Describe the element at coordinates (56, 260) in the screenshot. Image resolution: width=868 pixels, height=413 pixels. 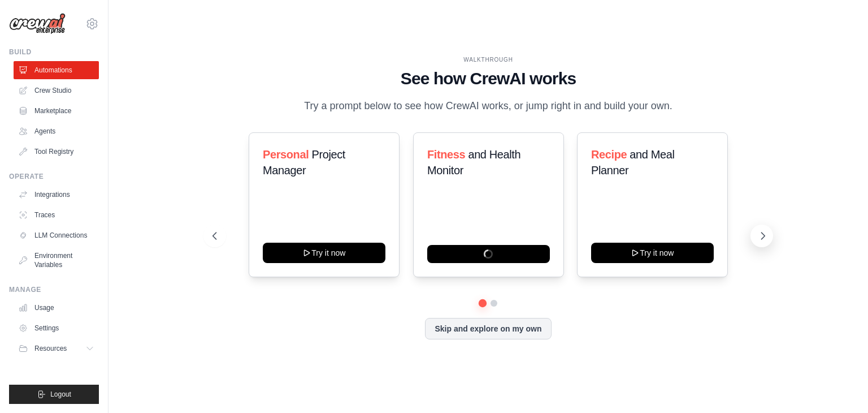
I see `a: Environment Variables` at that location.